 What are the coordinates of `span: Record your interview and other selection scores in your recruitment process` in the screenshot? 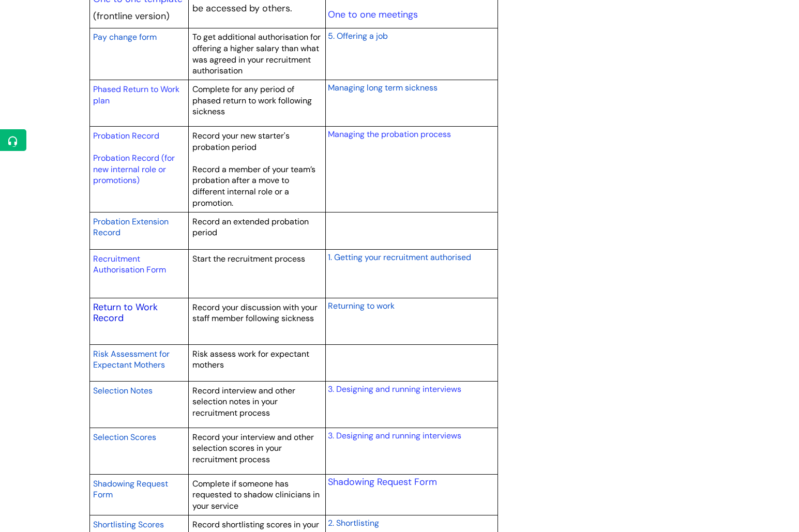 It's located at (253, 448).